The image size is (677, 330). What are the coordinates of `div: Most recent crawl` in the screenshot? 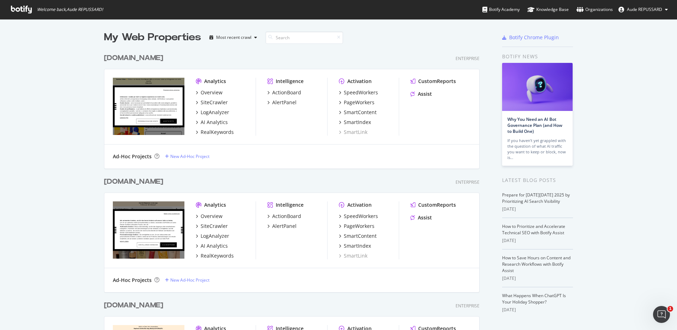 It's located at (234, 37).